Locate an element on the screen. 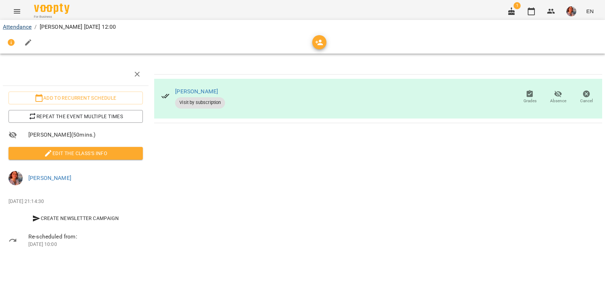  button: Create Newsletter Campaign is located at coordinates (76, 218).